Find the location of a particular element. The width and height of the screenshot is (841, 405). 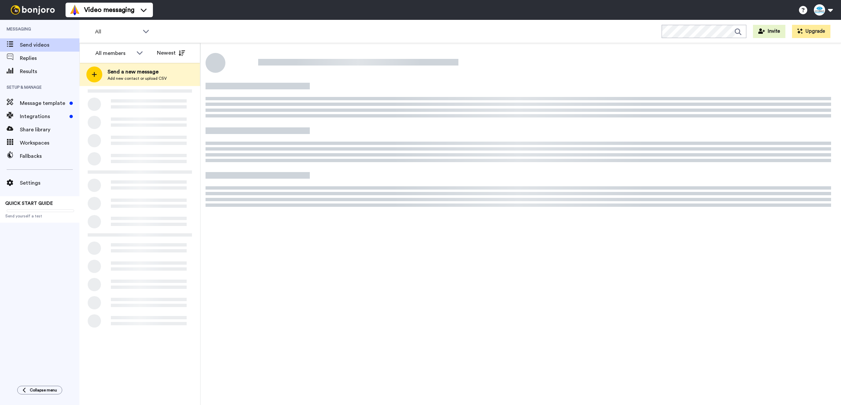

button: Newest is located at coordinates (171, 53).